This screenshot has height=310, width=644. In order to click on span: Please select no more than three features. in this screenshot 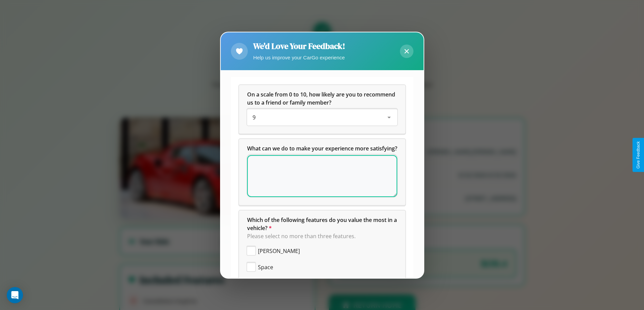, I will do `click(301, 236)`.